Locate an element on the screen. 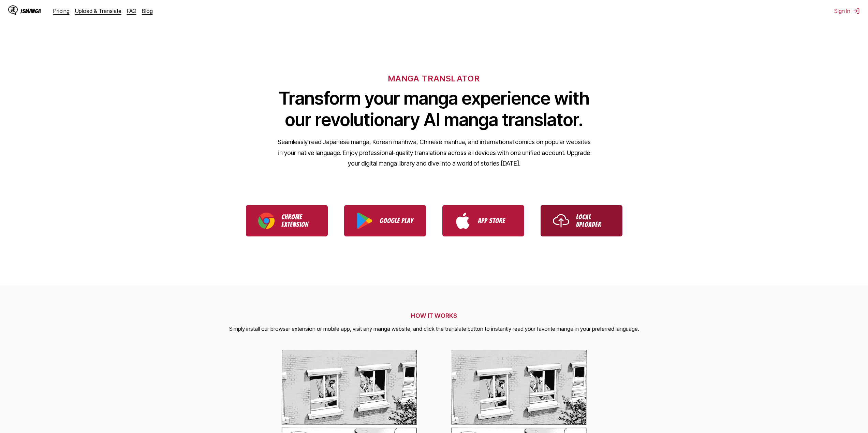 Image resolution: width=868 pixels, height=433 pixels. img: Sign out is located at coordinates (856, 11).